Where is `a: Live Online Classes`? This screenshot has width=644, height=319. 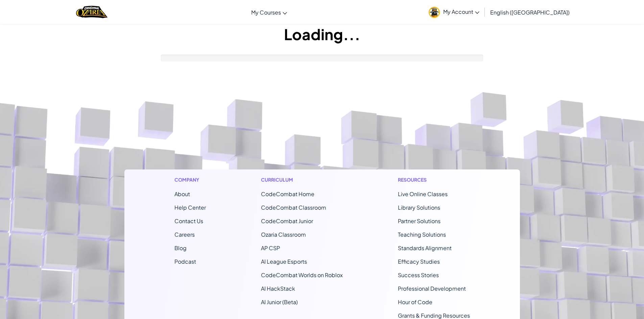
a: Live Online Classes is located at coordinates (423, 194).